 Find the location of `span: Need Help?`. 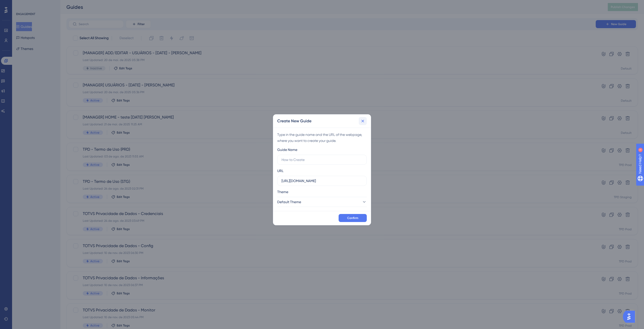

span: Need Help? is located at coordinates (22, 4).